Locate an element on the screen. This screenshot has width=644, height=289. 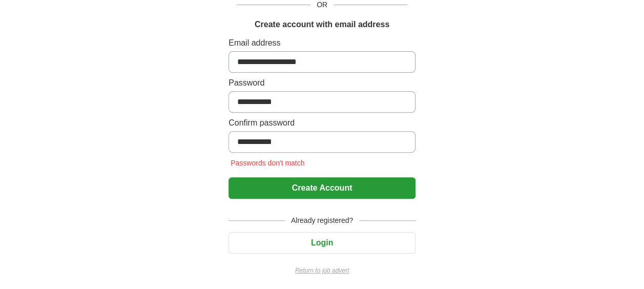
p: Return to job advert is located at coordinates (322, 270).